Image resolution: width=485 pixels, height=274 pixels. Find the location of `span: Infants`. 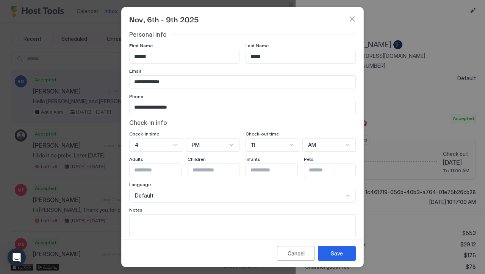

span: Infants is located at coordinates (253, 159).